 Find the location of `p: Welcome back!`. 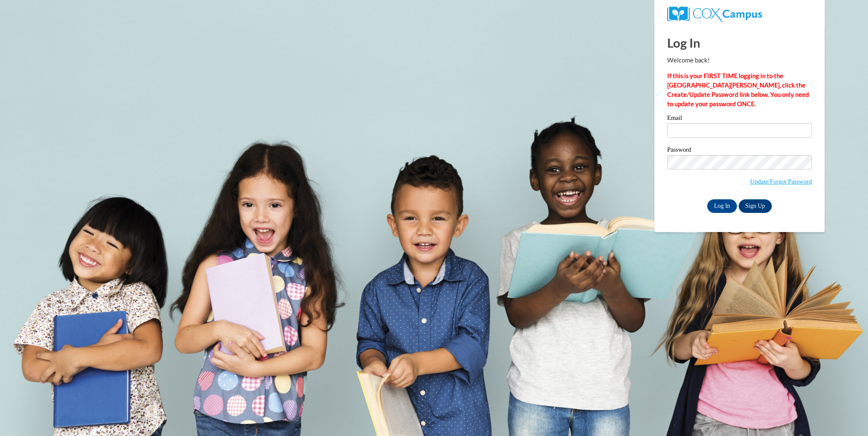

p: Welcome back! is located at coordinates (739, 60).